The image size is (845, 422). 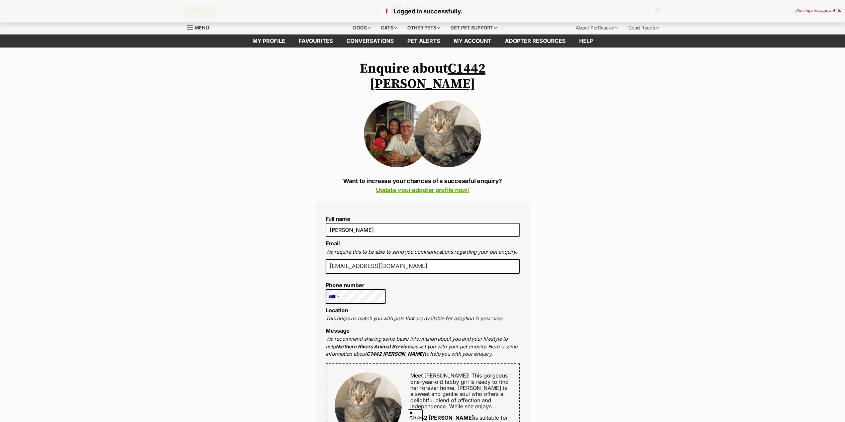 What do you see at coordinates (370, 41) in the screenshot?
I see `a: conversations` at bounding box center [370, 41].